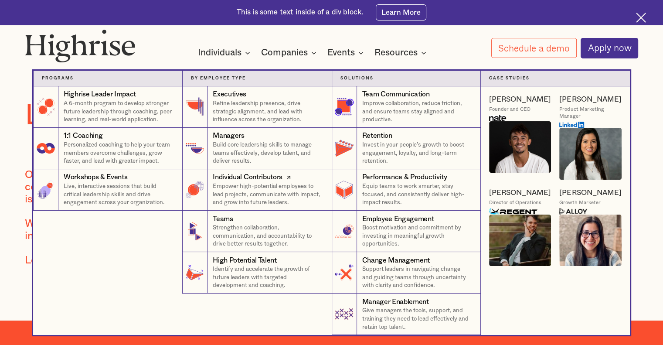 This screenshot has width=663, height=345. What do you see at coordinates (223, 219) in the screenshot?
I see `div: Teams` at bounding box center [223, 219].